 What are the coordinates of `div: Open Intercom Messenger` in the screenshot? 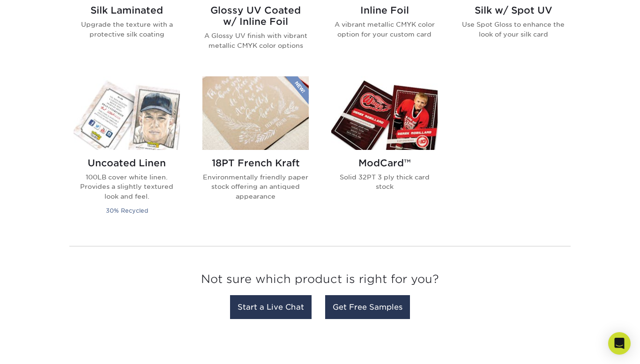 It's located at (619, 343).